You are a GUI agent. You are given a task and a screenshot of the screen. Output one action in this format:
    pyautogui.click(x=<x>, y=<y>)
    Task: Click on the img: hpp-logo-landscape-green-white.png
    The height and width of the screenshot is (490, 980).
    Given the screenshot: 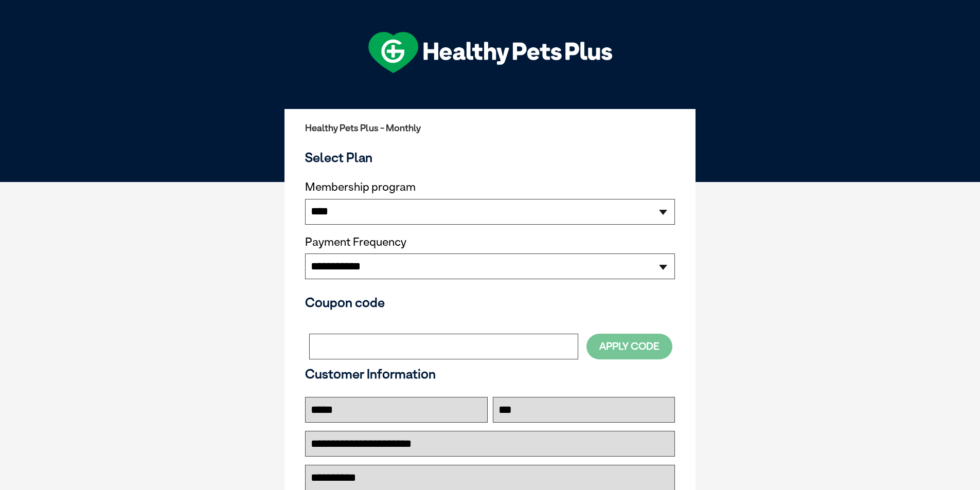 What is the action you would take?
    pyautogui.click(x=490, y=53)
    